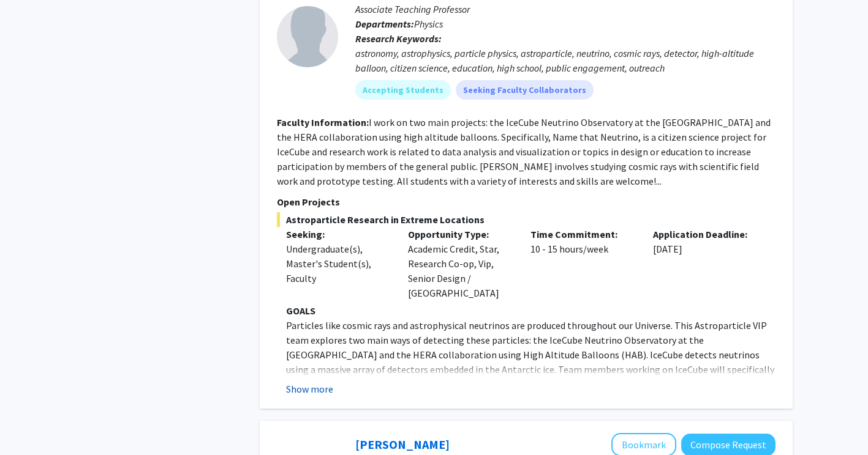 This screenshot has height=455, width=868. What do you see at coordinates (526, 220) in the screenshot?
I see `span: Astroparticle Research in Extreme Locations` at bounding box center [526, 220].